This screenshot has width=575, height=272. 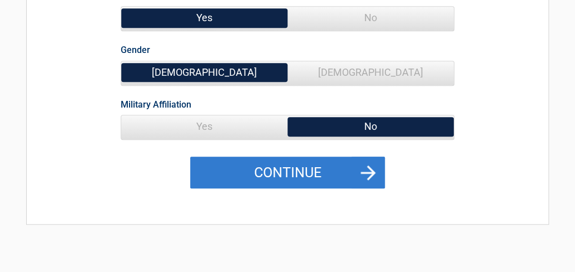 I want to click on label: Military Affiliation, so click(x=156, y=104).